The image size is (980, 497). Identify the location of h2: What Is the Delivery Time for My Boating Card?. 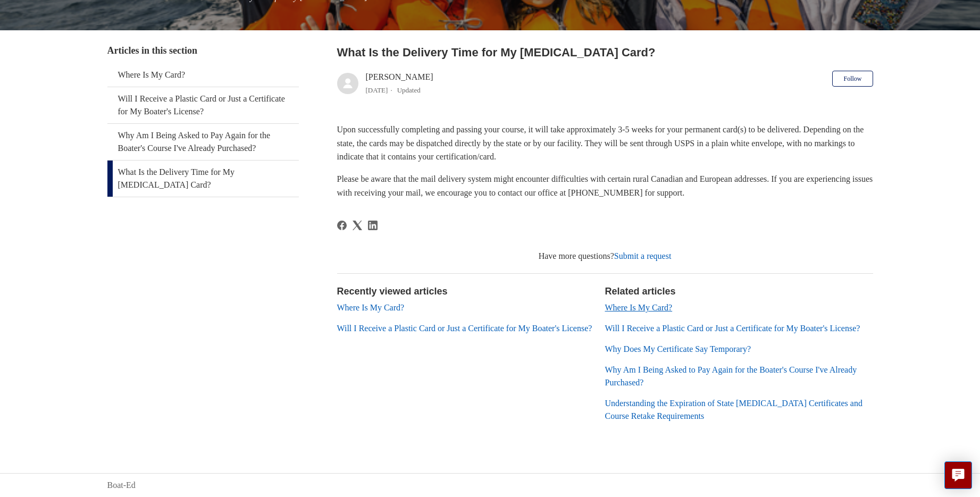
(605, 52).